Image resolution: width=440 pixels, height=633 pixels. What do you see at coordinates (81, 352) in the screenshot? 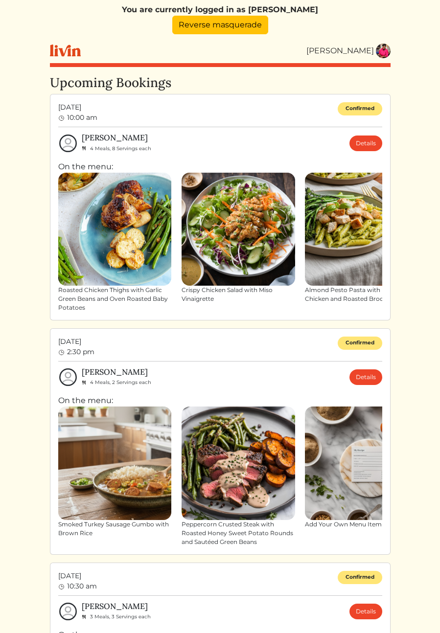
I see `span: 2:30 pm` at bounding box center [81, 352].